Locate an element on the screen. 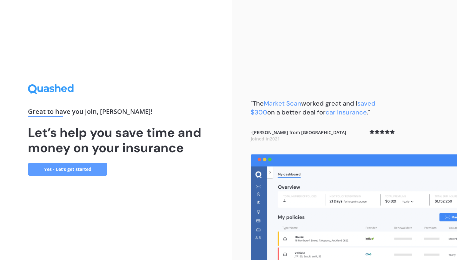 This screenshot has height=260, width=457. span: Joined in 2021 is located at coordinates (265, 139).